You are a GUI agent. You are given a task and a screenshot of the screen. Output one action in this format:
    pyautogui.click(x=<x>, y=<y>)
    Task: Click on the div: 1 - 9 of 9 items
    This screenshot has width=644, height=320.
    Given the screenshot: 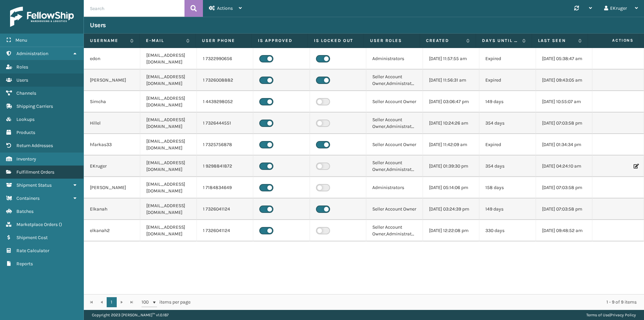 What is the action you would take?
    pyautogui.click(x=418, y=303)
    